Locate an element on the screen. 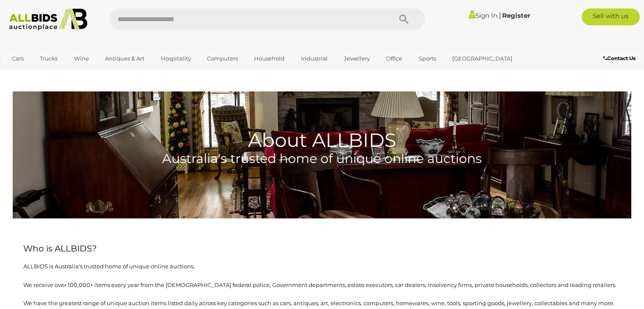 This screenshot has width=644, height=309. a: Wine is located at coordinates (81, 59).